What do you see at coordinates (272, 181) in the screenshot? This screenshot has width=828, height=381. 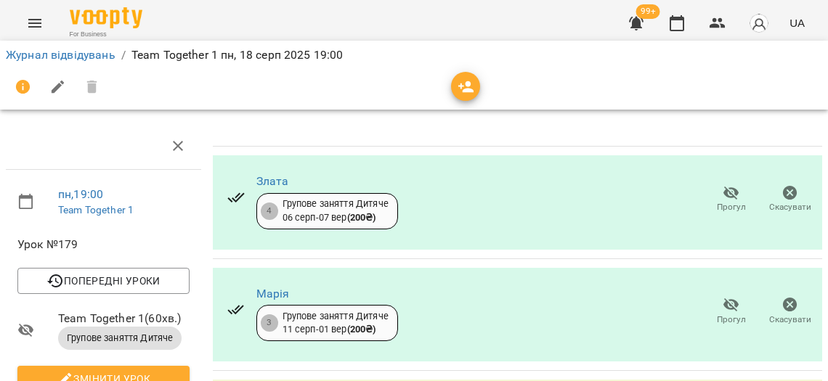 I see `a: Злата` at bounding box center [272, 181].